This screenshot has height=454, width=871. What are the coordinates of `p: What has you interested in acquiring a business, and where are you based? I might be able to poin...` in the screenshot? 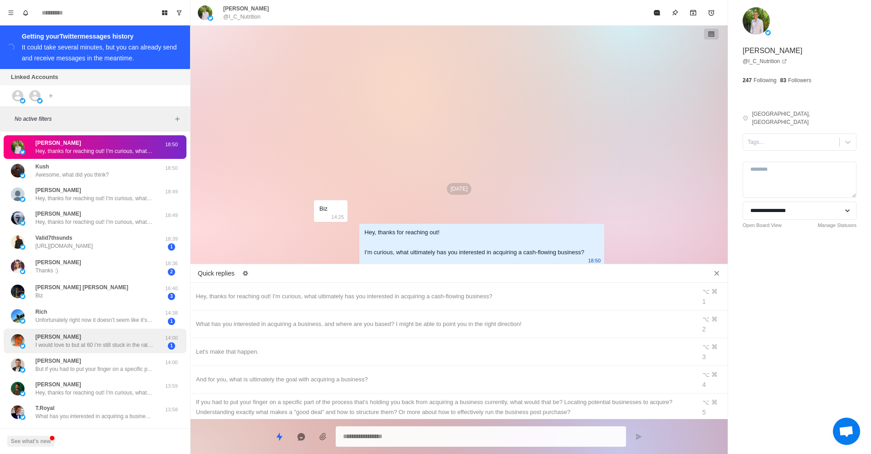 It's located at (94, 416).